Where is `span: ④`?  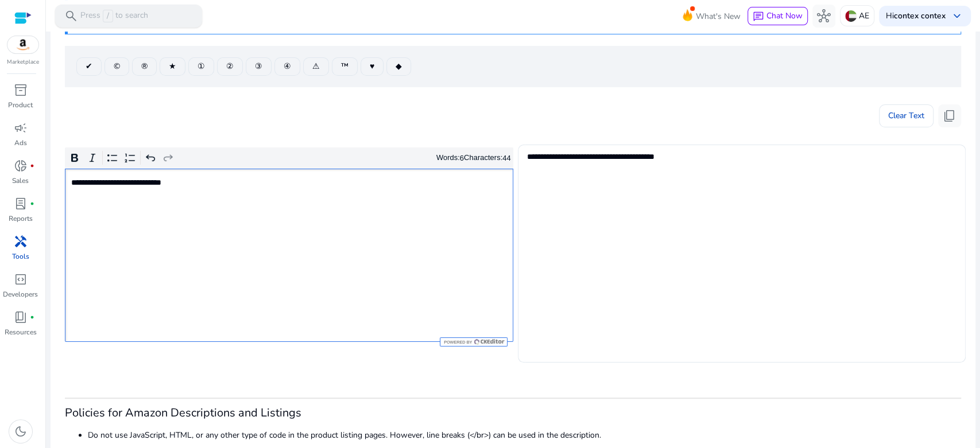
span: ④ is located at coordinates (287, 66).